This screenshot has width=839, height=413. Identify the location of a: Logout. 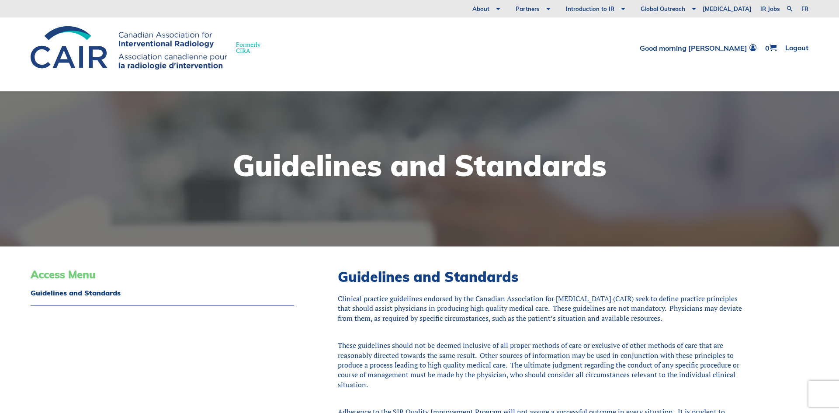
(797, 48).